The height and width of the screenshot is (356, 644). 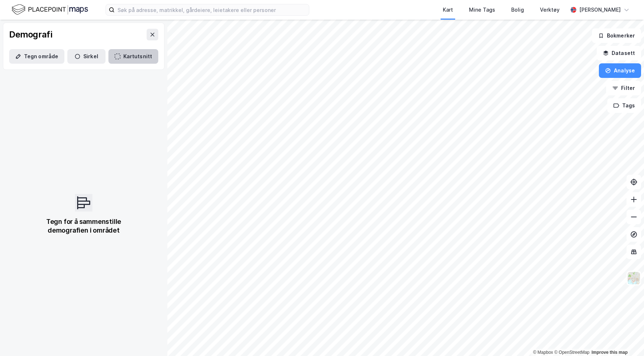 I want to click on div: Bolig, so click(x=517, y=10).